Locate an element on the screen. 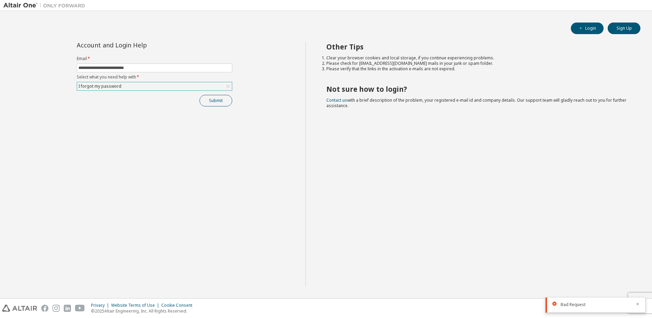 The width and height of the screenshot is (652, 318). a: Contact us is located at coordinates (337, 100).